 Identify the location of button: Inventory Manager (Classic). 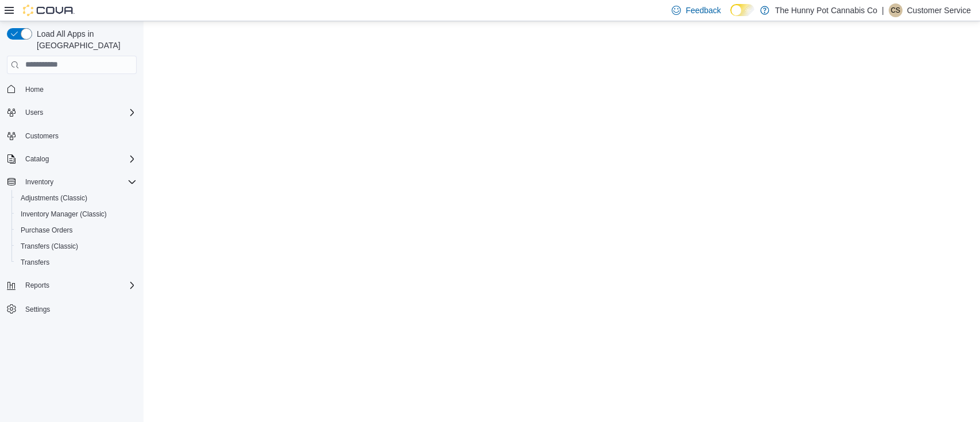
(77, 214).